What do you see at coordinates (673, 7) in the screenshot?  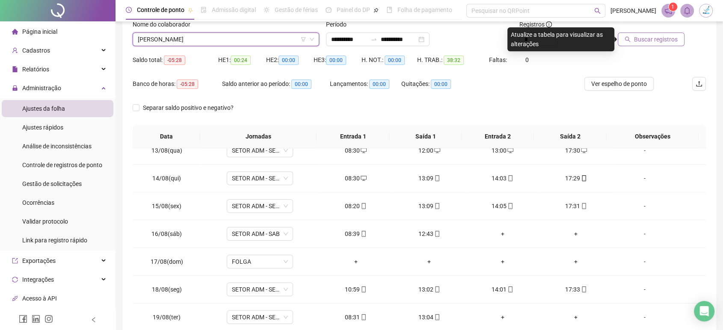 I see `sup: 1` at bounding box center [673, 7].